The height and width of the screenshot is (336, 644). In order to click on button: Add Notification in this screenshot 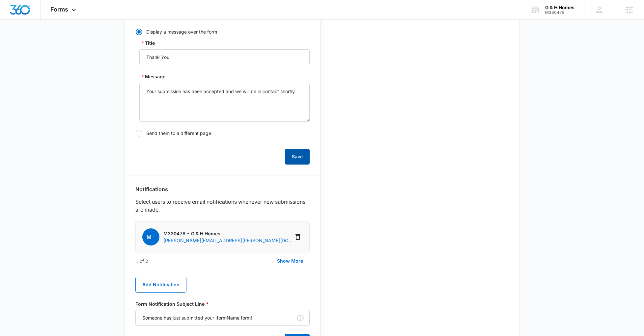, I will do `click(161, 285)`.